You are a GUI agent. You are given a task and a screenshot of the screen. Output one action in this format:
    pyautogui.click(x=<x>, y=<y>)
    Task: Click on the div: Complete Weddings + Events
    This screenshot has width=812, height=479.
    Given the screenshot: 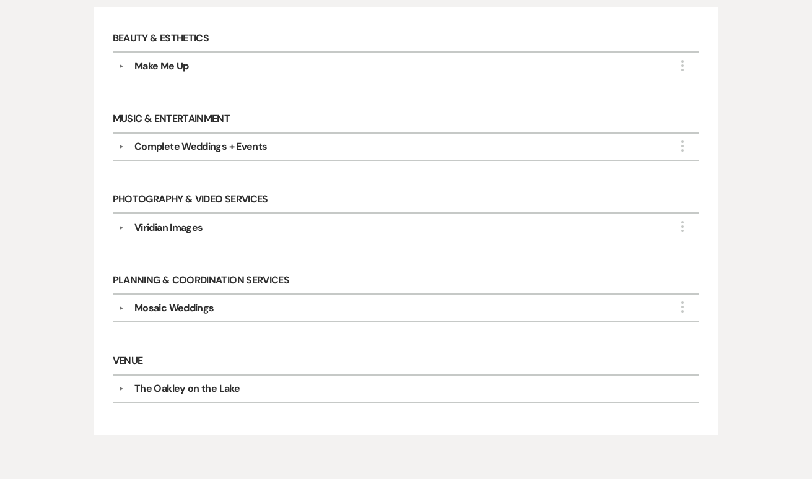 What is the action you would take?
    pyautogui.click(x=201, y=147)
    